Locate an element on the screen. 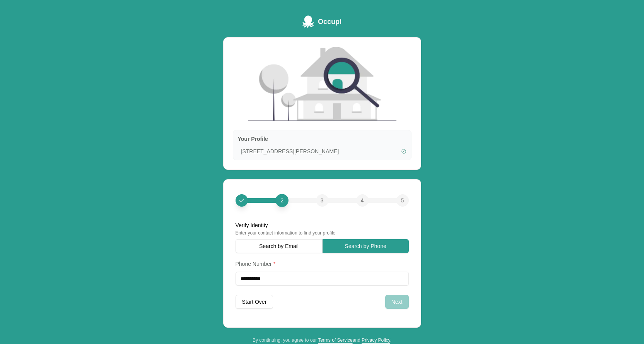 Image resolution: width=644 pixels, height=344 pixels. span: 5 is located at coordinates (403, 201).